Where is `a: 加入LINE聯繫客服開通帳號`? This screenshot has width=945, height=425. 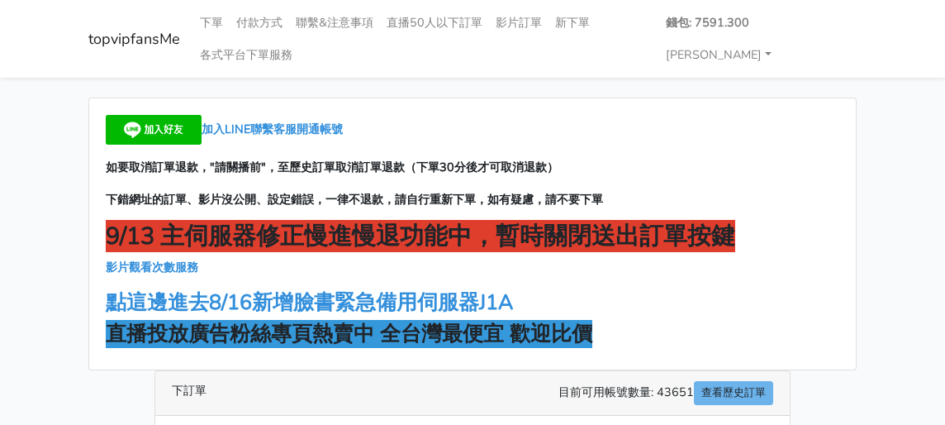 a: 加入LINE聯繫客服開通帳號 is located at coordinates (224, 129).